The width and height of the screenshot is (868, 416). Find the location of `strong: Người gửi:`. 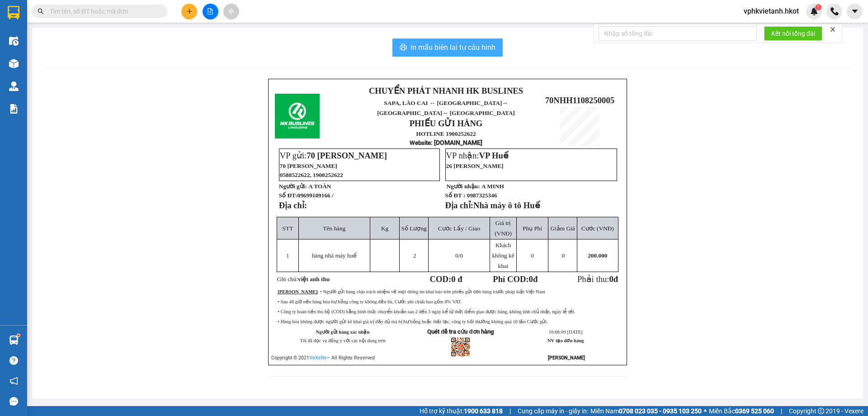

strong: Người gửi: is located at coordinates (293, 186).